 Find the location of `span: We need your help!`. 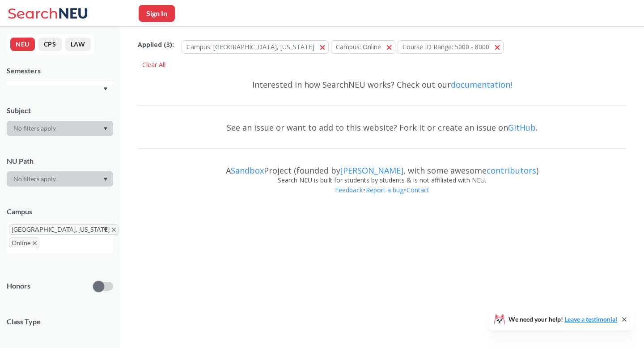

span: We need your help! is located at coordinates (562, 320).